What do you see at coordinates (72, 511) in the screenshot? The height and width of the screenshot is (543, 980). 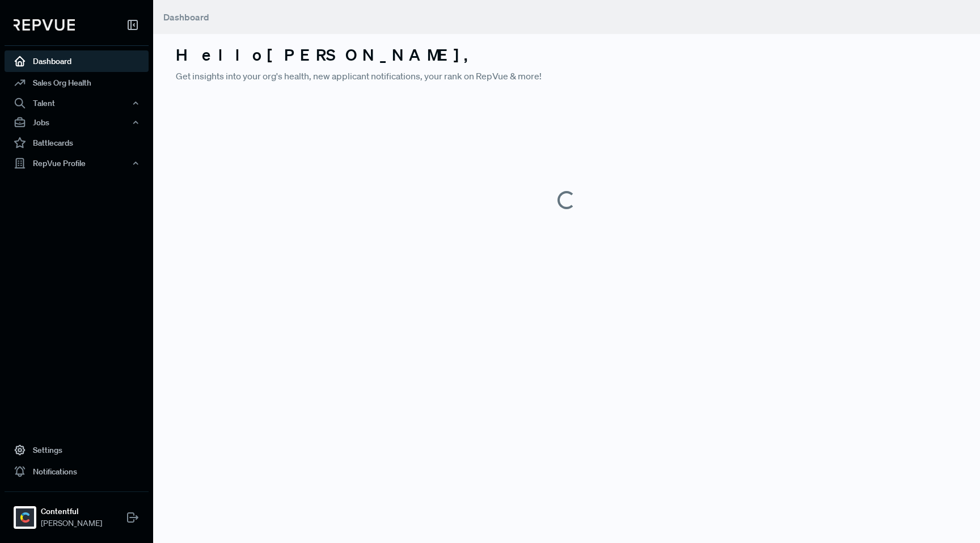 I see `strong: Contentful` at bounding box center [72, 511].